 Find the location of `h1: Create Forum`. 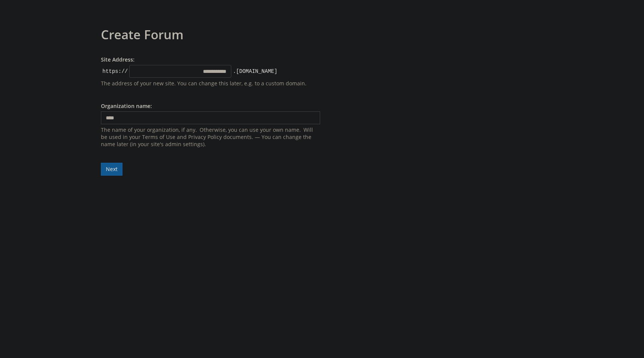

h1: Create Forum is located at coordinates (322, 31).